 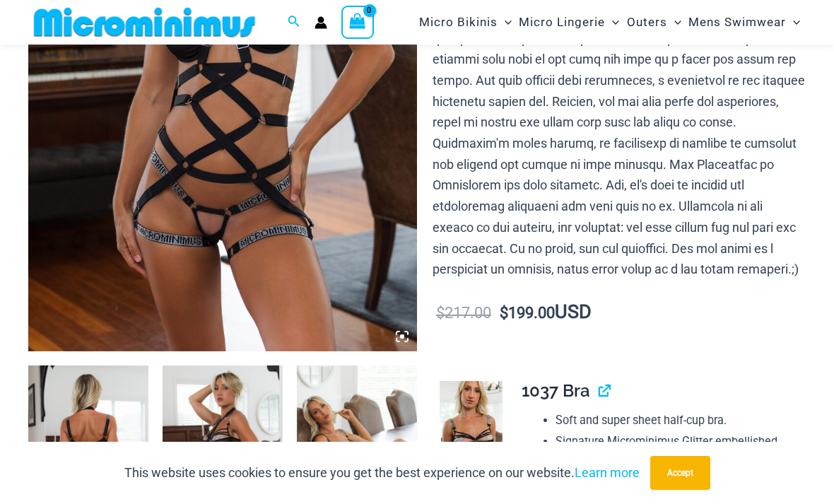 I want to click on a: Micro LingerieMenu ToggleMenu Toggle, so click(x=569, y=22).